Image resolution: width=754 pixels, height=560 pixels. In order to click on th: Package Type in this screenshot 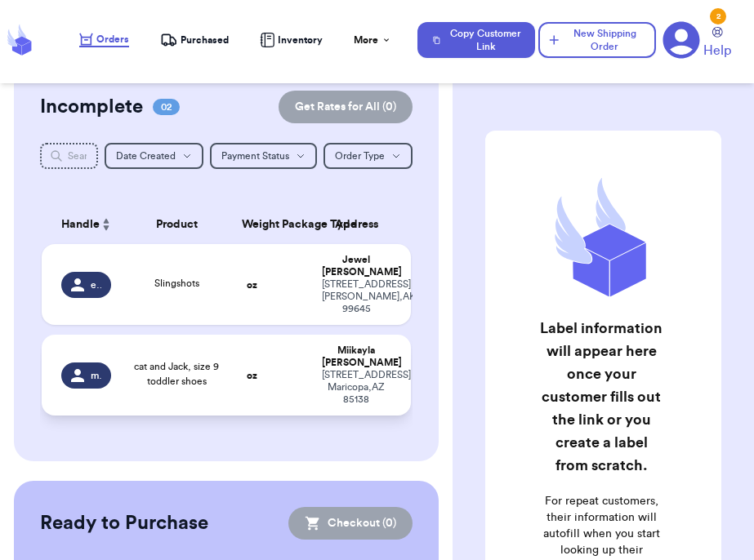, I will do `click(291, 225)`.